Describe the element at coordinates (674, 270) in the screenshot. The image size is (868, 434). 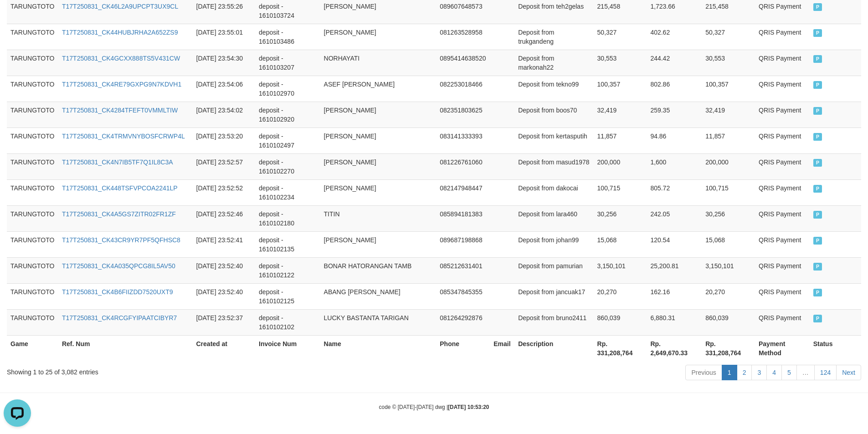
I see `td: 25,200.81` at that location.